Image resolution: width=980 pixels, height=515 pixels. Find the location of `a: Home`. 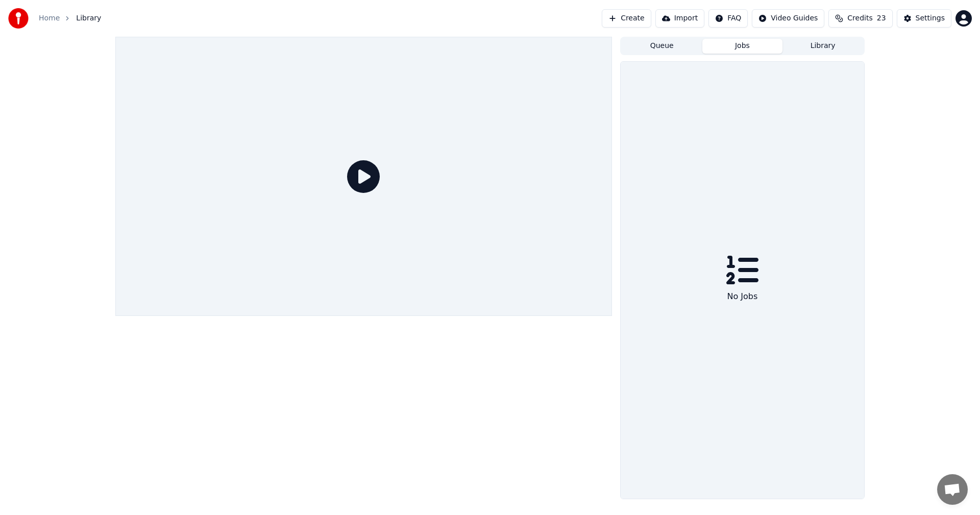

a: Home is located at coordinates (49, 19).